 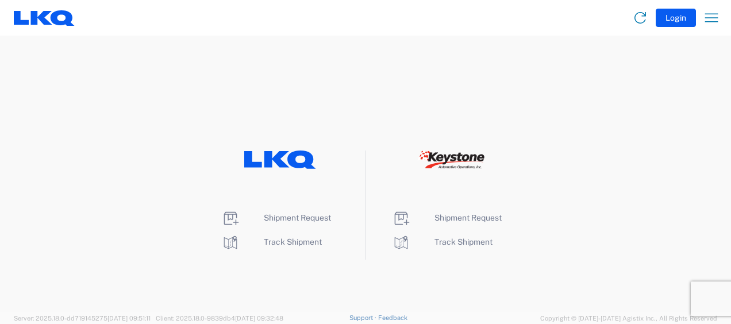 What do you see at coordinates (220, 319) in the screenshot?
I see `span: Client: 2025.18.0-9839db4` at bounding box center [220, 319].